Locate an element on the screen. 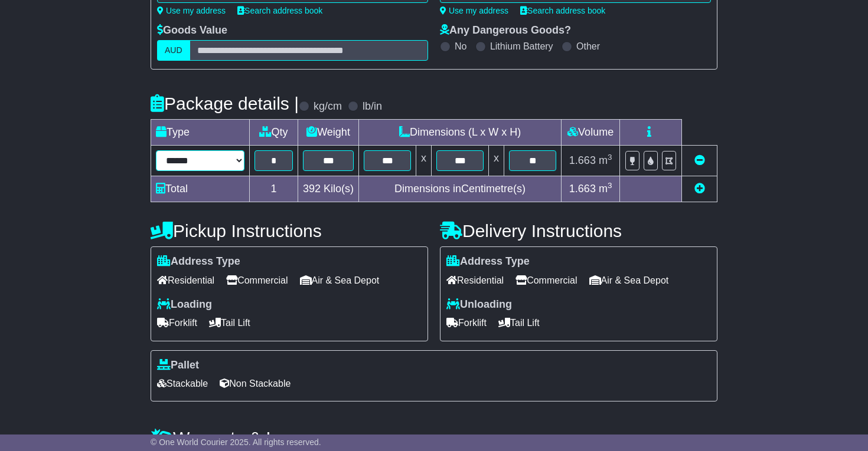 The height and width of the screenshot is (451, 868). td: Dimensions in Centimetre(s) is located at coordinates (459, 189).